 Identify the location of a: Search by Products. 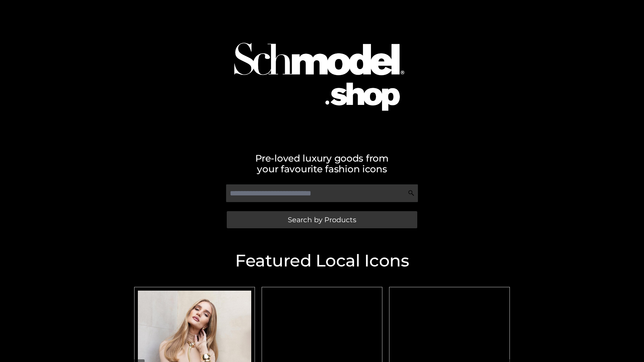
(322, 220).